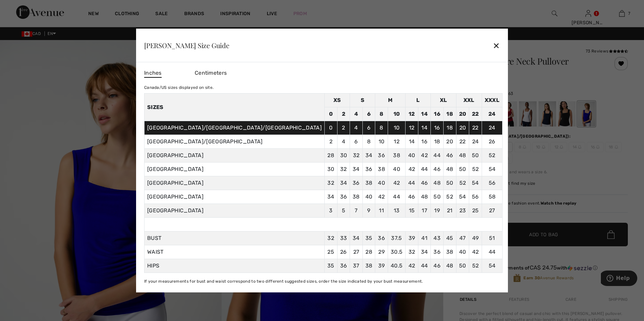 The width and height of the screenshot is (644, 321). What do you see at coordinates (356, 238) in the screenshot?
I see `span: 34` at bounding box center [356, 238].